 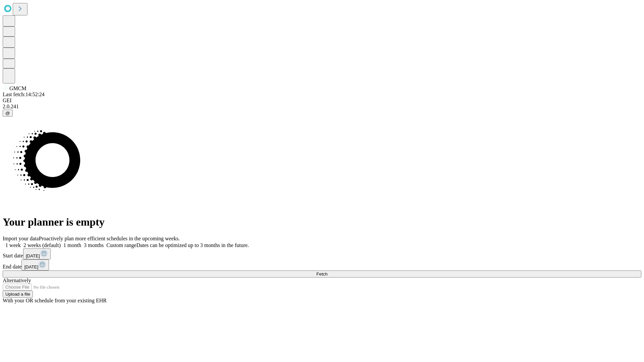 What do you see at coordinates (109, 238) in the screenshot?
I see `span: Proactively plan more efficient schedules in the upcoming weeks.` at bounding box center [109, 238].